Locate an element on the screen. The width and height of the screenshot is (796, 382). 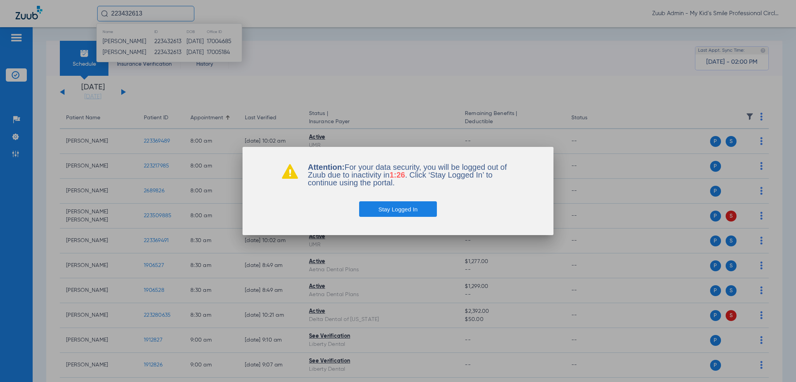
button: Stay Logged In is located at coordinates (398, 209).